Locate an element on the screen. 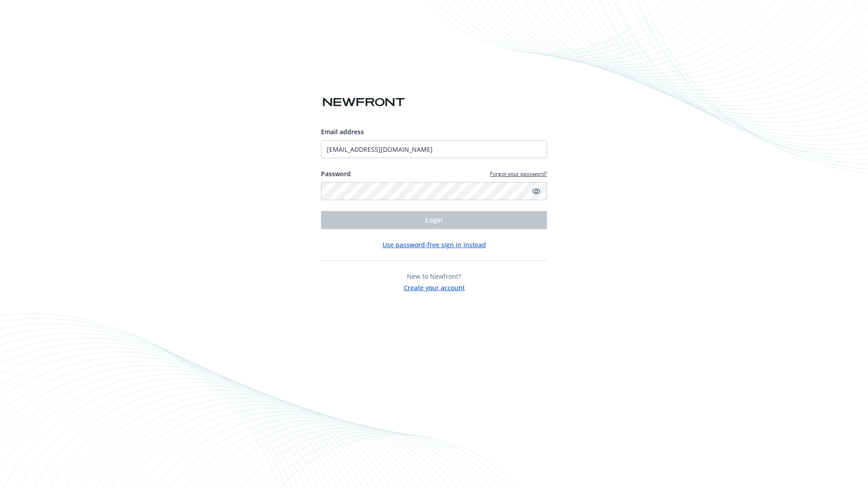  input: Enter your email is located at coordinates (434, 149).